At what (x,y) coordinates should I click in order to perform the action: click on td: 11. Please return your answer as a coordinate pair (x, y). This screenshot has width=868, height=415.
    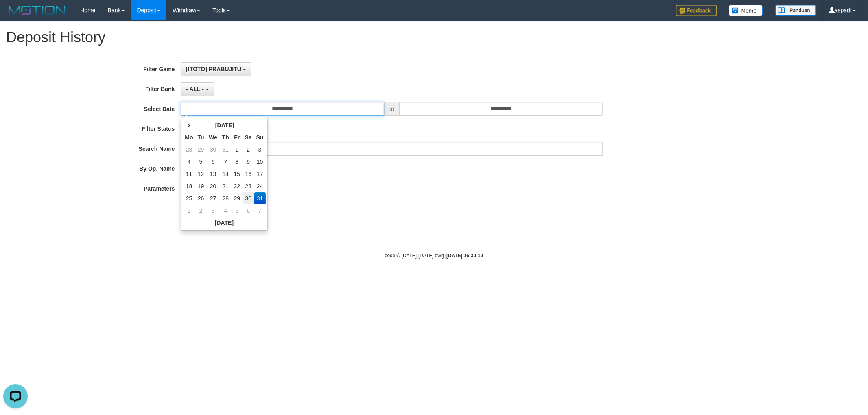
    Looking at the image, I should click on (189, 174).